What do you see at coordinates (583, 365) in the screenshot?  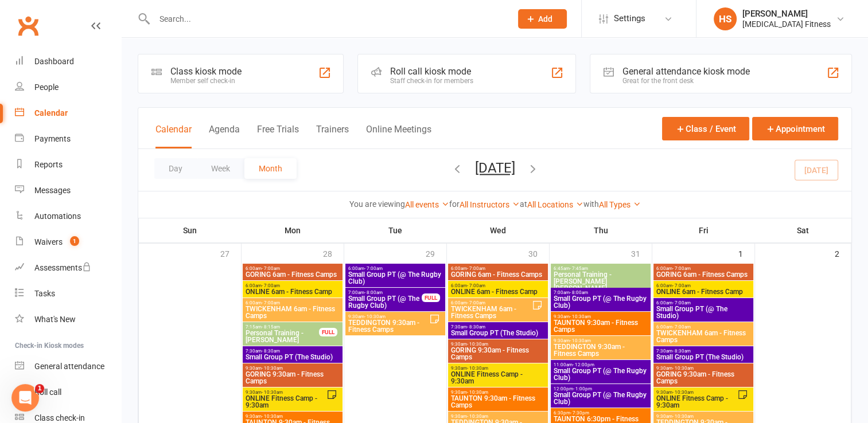 I see `span: - 12:00pm` at bounding box center [583, 365].